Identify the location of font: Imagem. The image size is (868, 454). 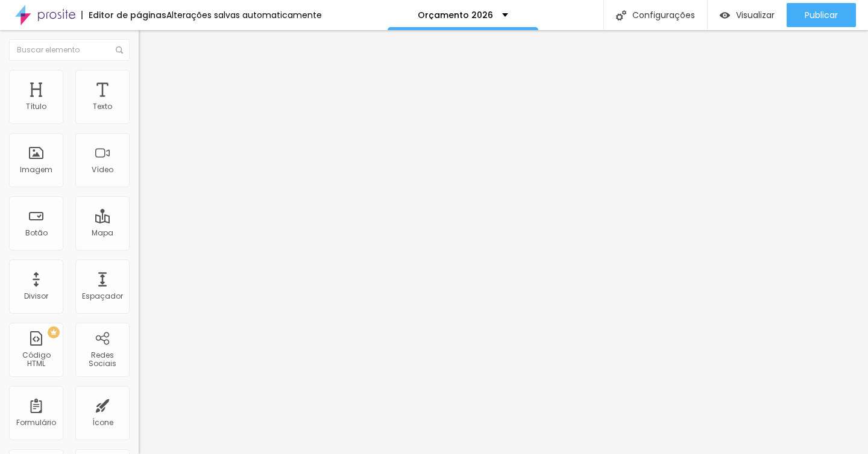
(37, 169).